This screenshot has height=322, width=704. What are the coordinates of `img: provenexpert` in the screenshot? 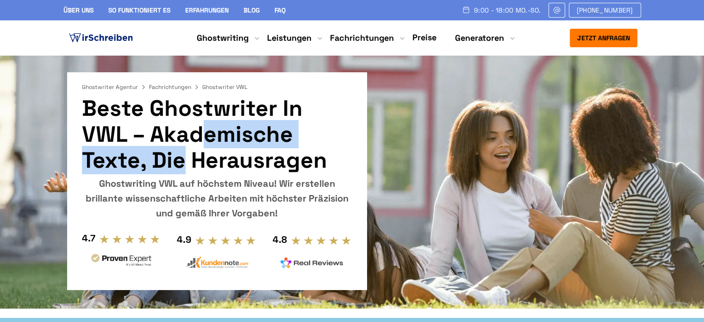 It's located at (121, 261).